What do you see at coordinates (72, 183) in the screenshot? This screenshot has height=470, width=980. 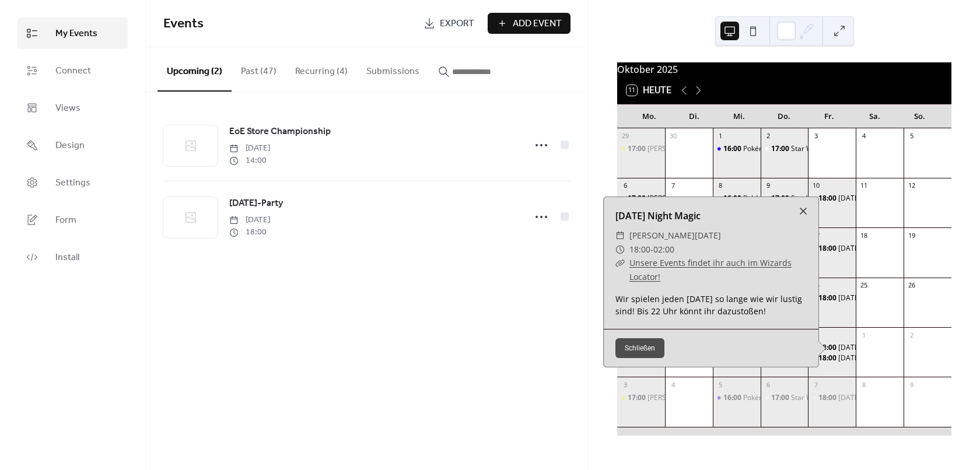 I see `a: Settings` at bounding box center [72, 183].